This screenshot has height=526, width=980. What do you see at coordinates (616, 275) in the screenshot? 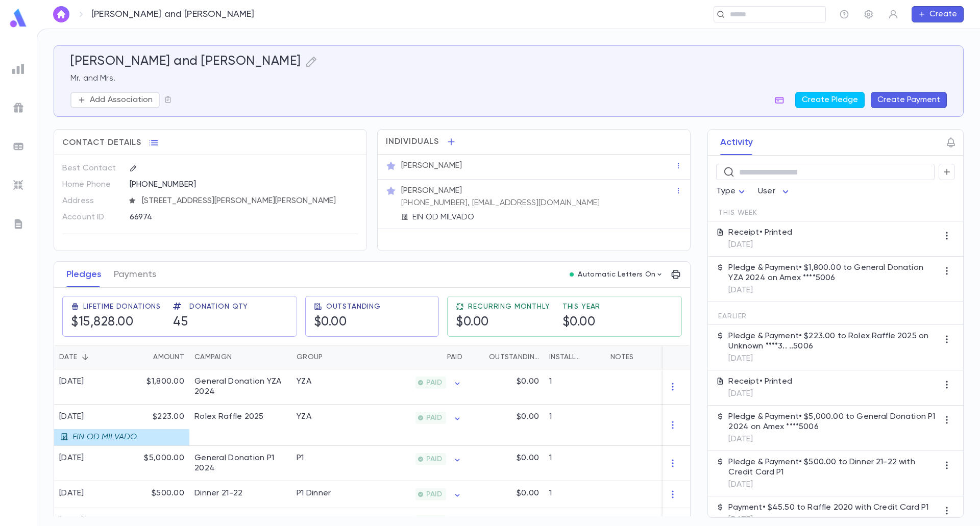
I see `button: Automatic Letters On` at bounding box center [616, 275].